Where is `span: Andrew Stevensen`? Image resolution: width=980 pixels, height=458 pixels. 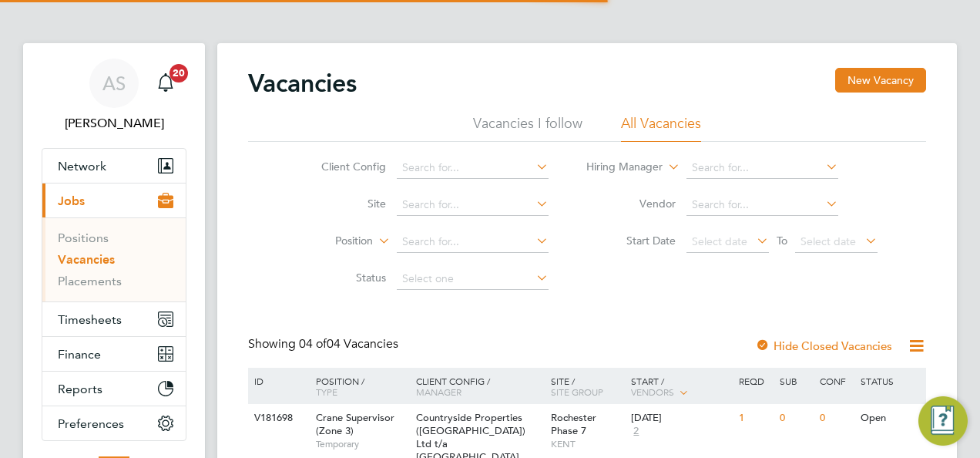
span: Andrew Stevensen is located at coordinates (114, 123).